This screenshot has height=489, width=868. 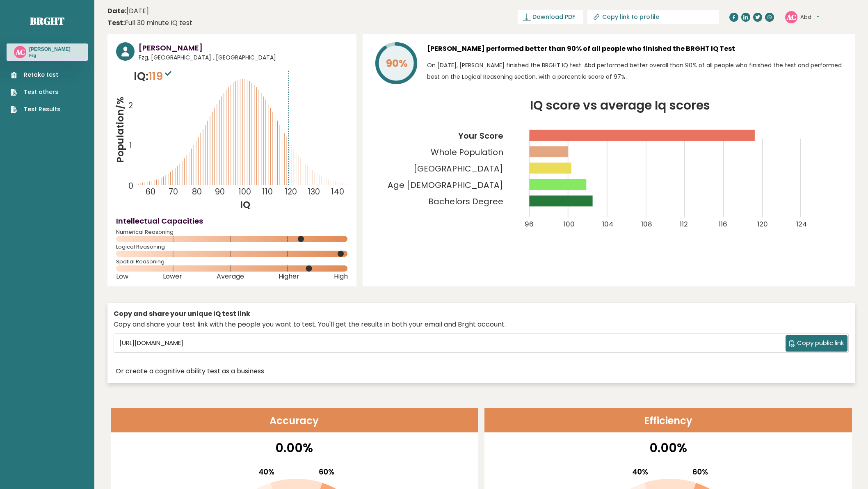 I want to click on p: Fzg, so click(x=50, y=55).